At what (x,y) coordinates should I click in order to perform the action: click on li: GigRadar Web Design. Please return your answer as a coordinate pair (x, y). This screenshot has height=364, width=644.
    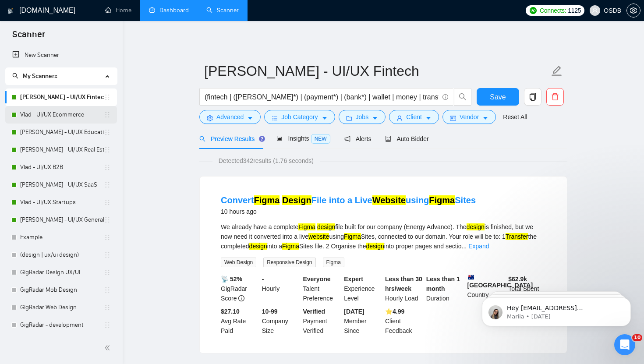
    Looking at the image, I should click on (61, 308).